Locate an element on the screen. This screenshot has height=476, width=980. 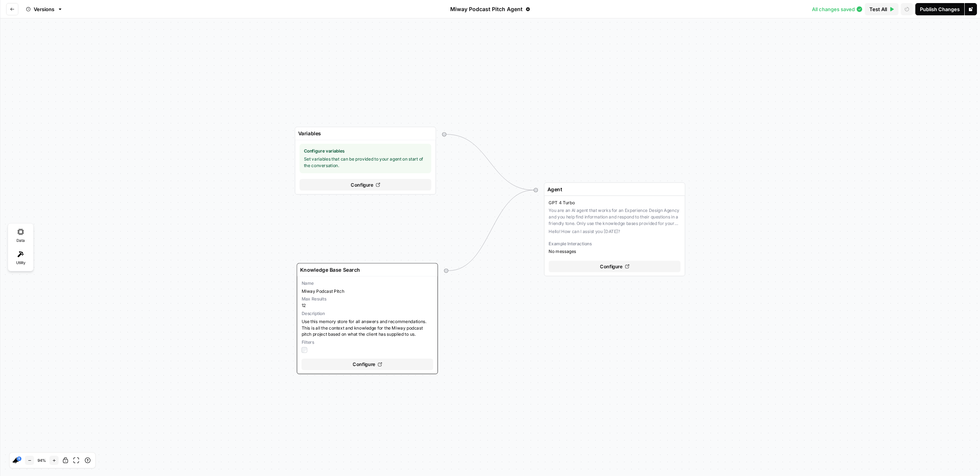
div: Set variables that can be provided to your agent on start of the conversation. is located at coordinates (365, 158).